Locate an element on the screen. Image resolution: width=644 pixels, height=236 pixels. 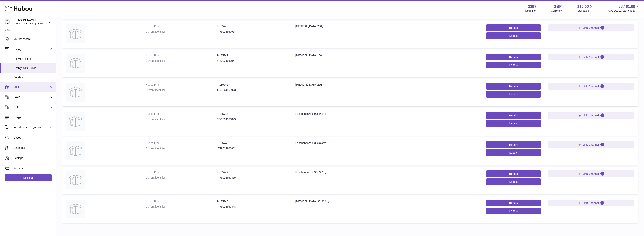
span: Sales is located at coordinates (31, 97).